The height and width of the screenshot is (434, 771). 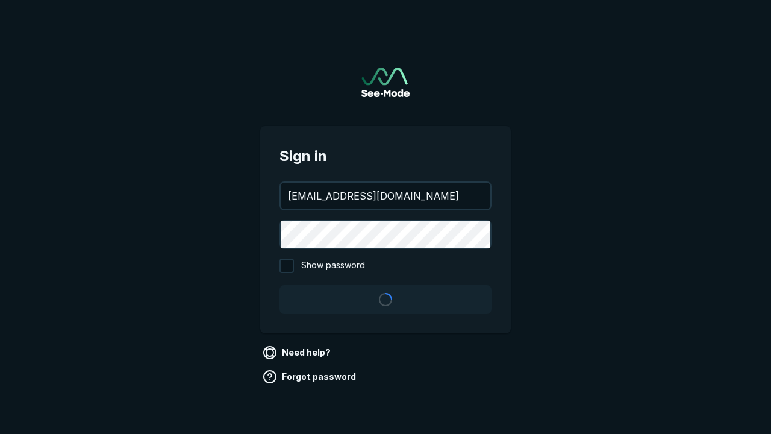 I want to click on a: Forgot password, so click(x=310, y=377).